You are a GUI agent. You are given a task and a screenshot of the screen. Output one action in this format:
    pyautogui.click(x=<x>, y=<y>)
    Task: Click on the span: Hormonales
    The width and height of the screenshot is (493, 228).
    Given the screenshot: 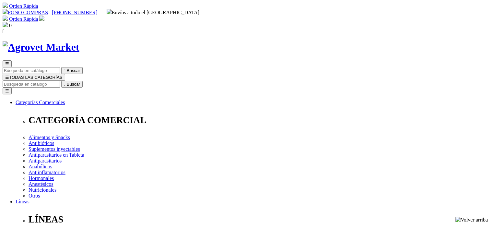 What is the action you would take?
    pyautogui.click(x=41, y=178)
    